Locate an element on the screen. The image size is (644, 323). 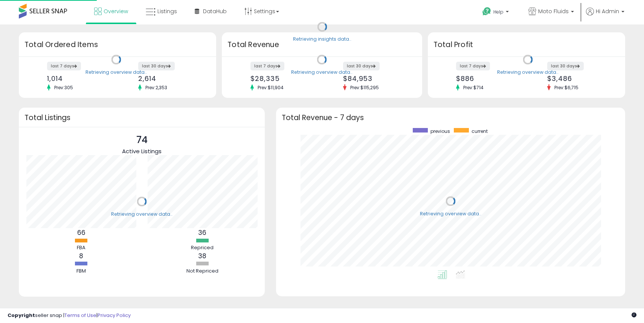
span: Overview is located at coordinates (116, 11).